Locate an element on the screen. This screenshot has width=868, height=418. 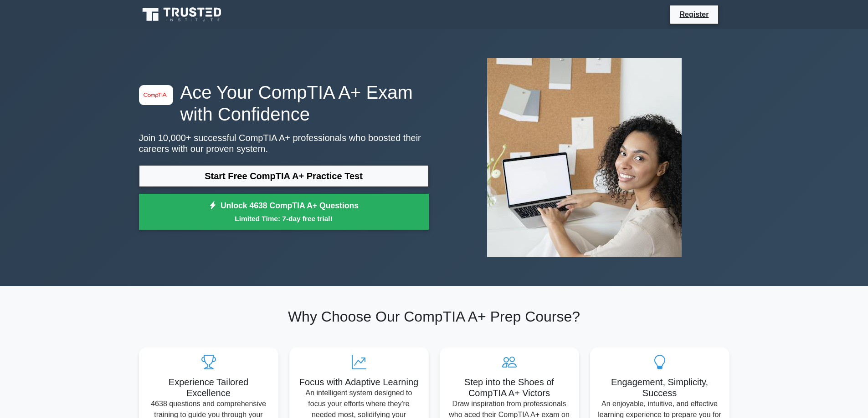
h5: Focus with Adaptive Learning is located at coordinates (359, 382).